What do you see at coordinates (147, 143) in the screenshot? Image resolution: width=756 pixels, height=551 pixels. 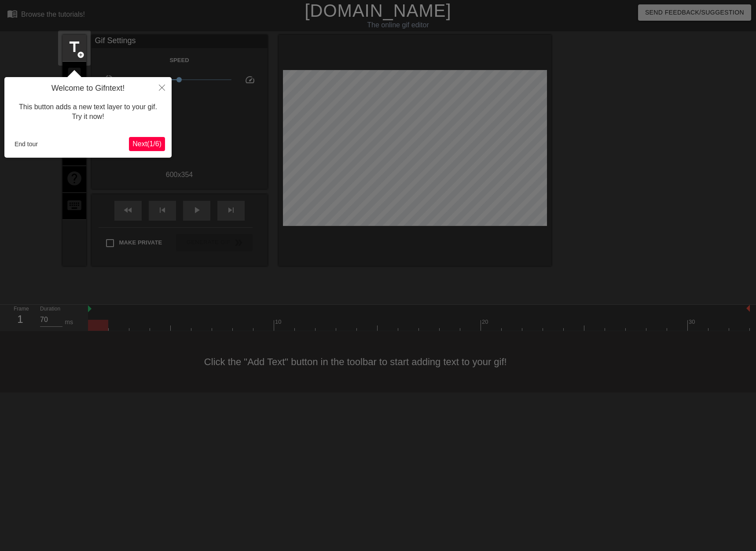 I see `span: Next ( 1 / 6 )` at bounding box center [147, 143].